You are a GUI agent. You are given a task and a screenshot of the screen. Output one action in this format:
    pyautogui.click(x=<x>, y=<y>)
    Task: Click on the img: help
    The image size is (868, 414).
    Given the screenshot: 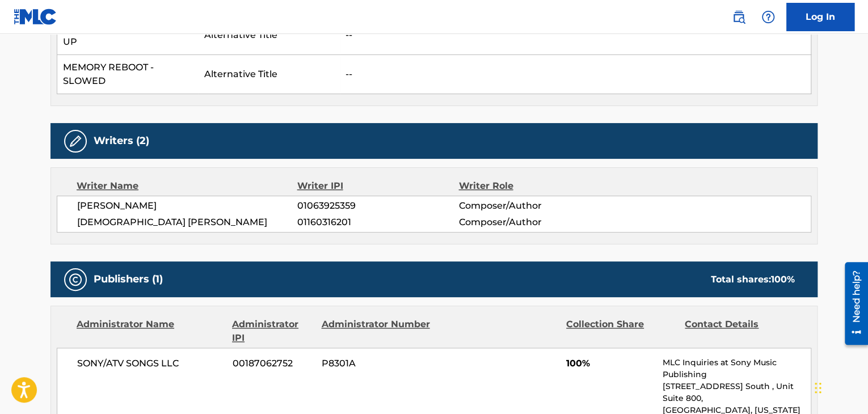 What is the action you would take?
    pyautogui.click(x=768, y=17)
    